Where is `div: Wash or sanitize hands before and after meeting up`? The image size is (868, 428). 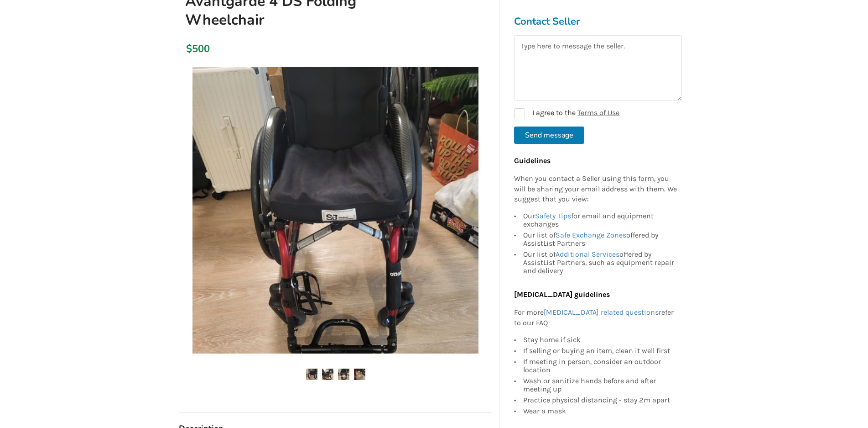
div: Wash or sanitize hands before and after meeting up is located at coordinates (600, 385).